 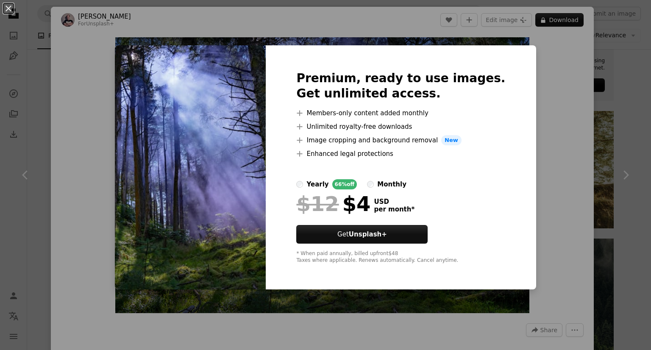 I want to click on li: Members-only content added monthly, so click(x=400, y=113).